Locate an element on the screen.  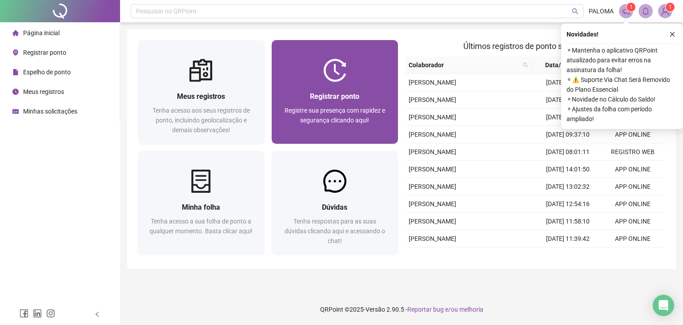
span: notification is located at coordinates (626, 11).